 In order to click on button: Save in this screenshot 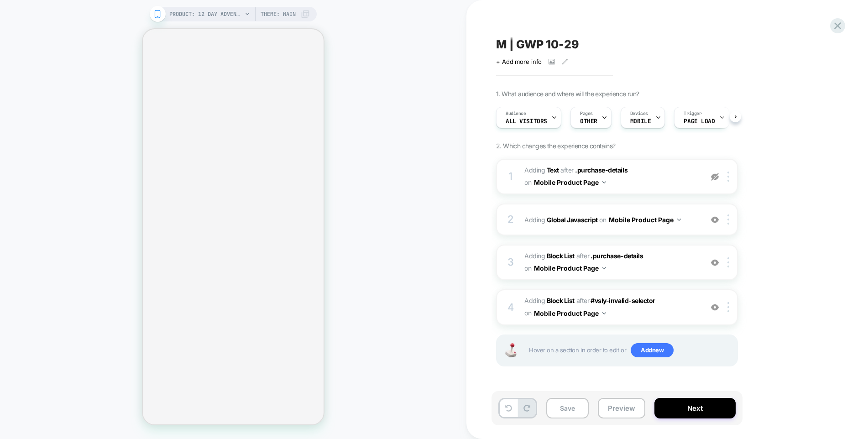, I will do `click(568, 407)`.